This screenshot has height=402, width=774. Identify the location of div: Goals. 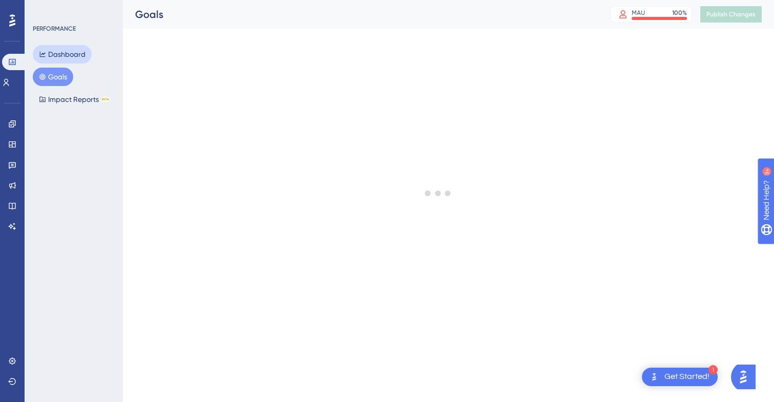
(360, 14).